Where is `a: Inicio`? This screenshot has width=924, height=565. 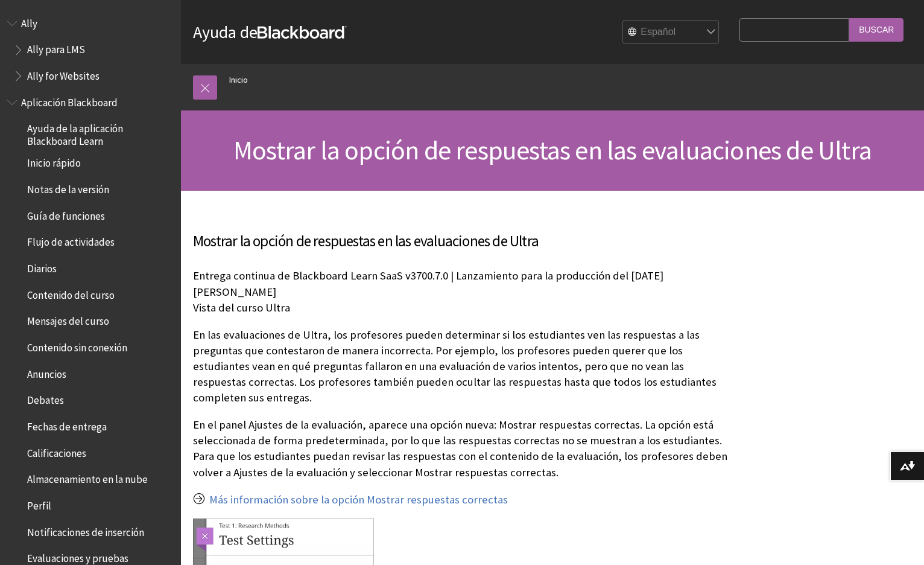 a: Inicio is located at coordinates (238, 80).